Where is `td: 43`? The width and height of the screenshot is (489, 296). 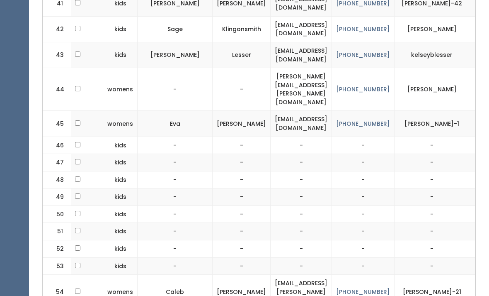
td: 43 is located at coordinates (57, 55).